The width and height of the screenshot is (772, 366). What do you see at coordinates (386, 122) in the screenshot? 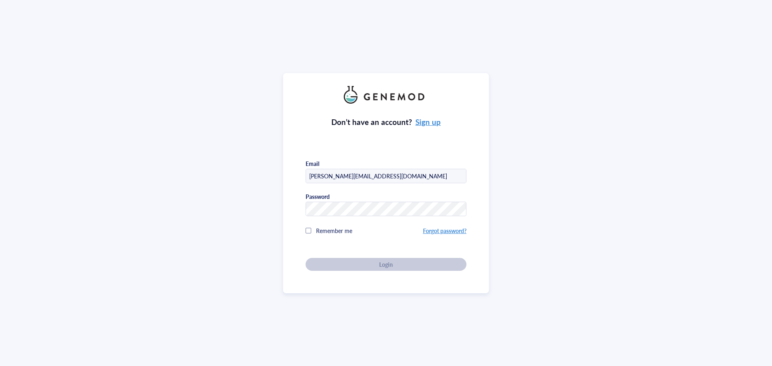
I see `div: Don’t have an account?` at bounding box center [386, 122].